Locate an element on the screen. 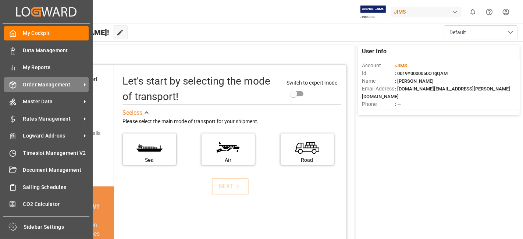 This screenshot has height=239, width=523. span: Switch to expert mode is located at coordinates (312, 83).